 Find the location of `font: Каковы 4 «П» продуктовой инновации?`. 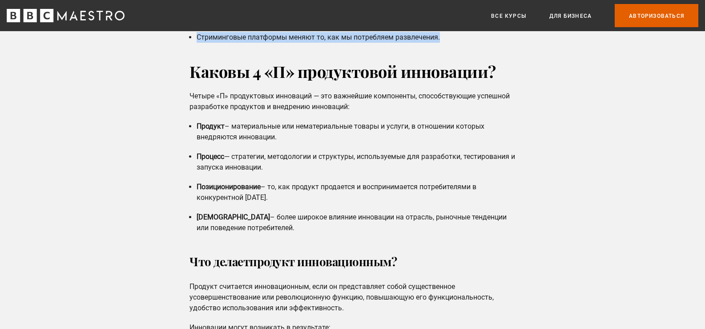

font: Каковы 4 «П» продуктовой инновации? is located at coordinates (342, 71).